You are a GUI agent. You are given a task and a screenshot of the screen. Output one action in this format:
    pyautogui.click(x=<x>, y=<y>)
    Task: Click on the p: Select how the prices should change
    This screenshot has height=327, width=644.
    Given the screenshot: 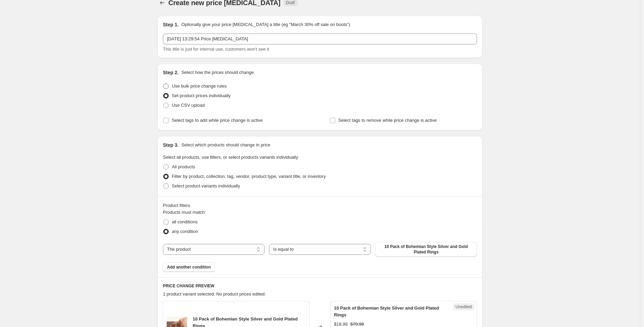 What is the action you would take?
    pyautogui.click(x=218, y=72)
    